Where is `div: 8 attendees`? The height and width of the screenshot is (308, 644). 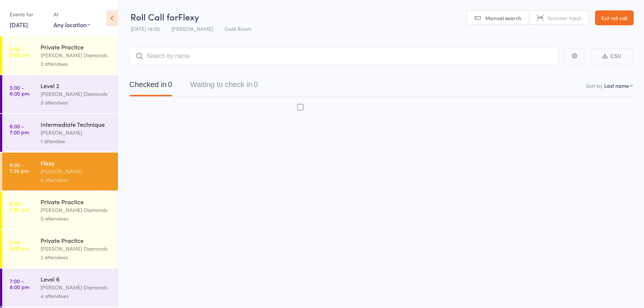 div: 8 attendees is located at coordinates (76, 180).